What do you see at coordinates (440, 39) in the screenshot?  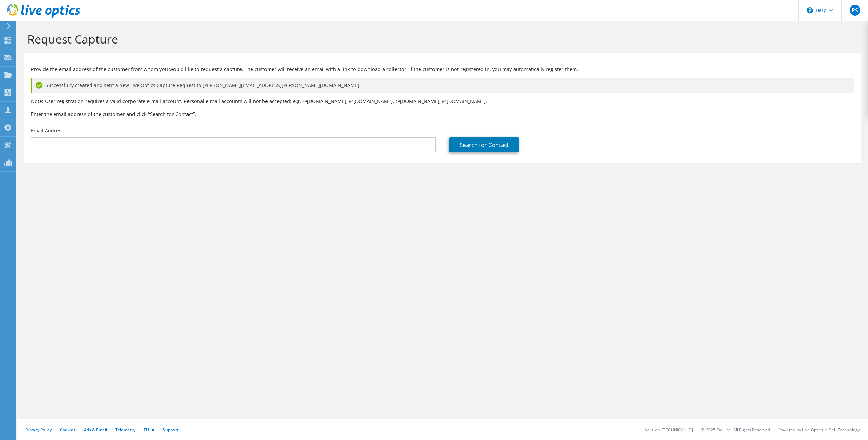 I see `h1: Request Capture` at bounding box center [440, 39].